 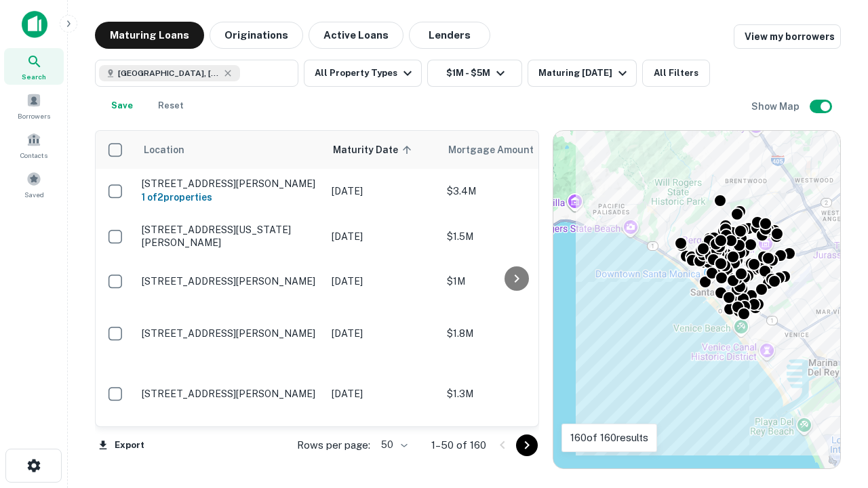 What do you see at coordinates (34, 184) in the screenshot?
I see `div: Saved` at bounding box center [34, 184].